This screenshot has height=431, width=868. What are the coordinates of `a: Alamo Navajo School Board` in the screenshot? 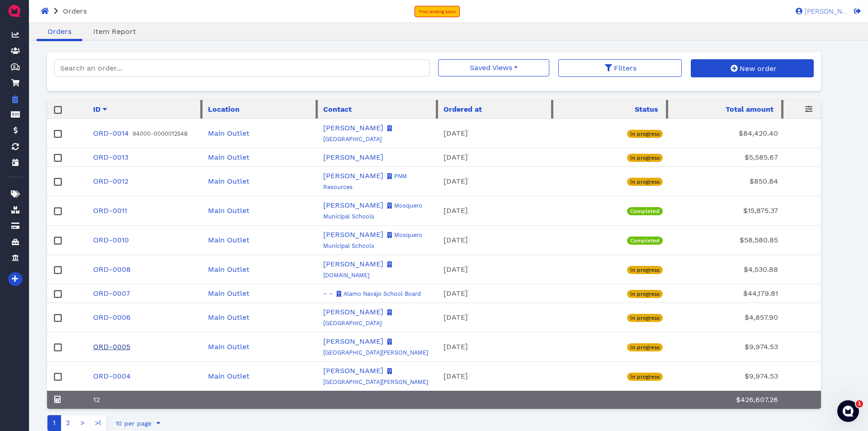 It's located at (377, 293).